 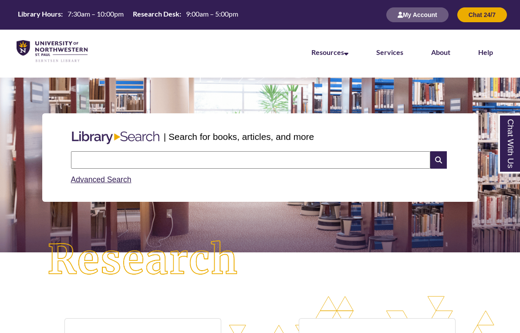 What do you see at coordinates (482, 14) in the screenshot?
I see `a: Chat 24/7` at bounding box center [482, 14].